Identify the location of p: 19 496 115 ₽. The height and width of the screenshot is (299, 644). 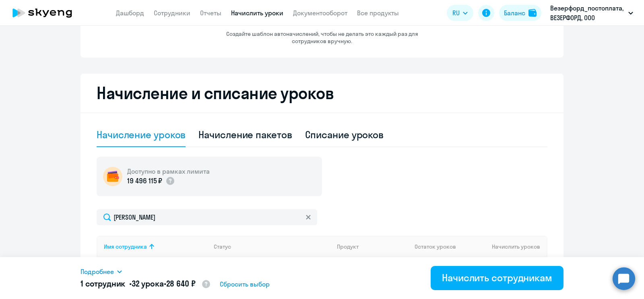
(144, 181).